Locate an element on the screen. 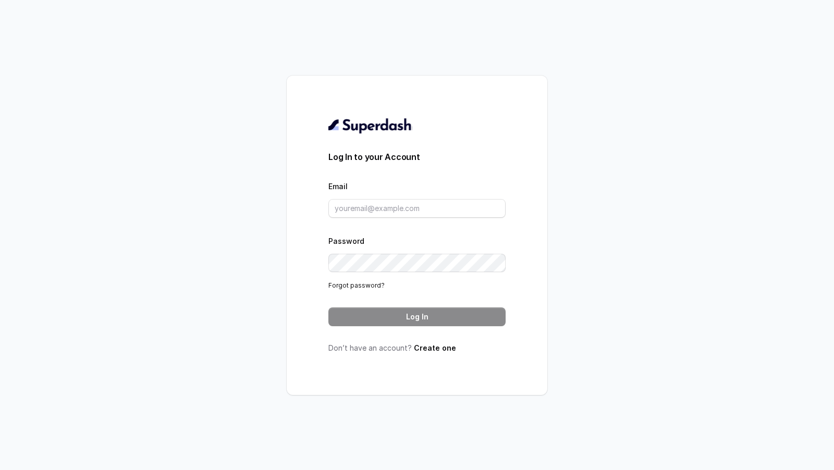  h3: Log In to your Account is located at coordinates (417, 157).